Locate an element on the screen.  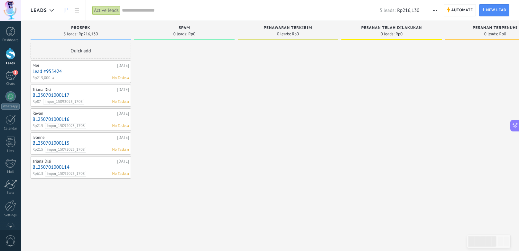
a: List is located at coordinates (77, 10).